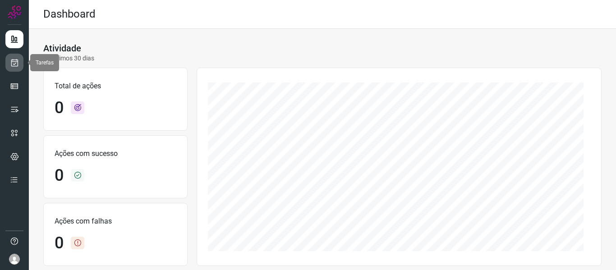 Image resolution: width=616 pixels, height=270 pixels. What do you see at coordinates (69, 14) in the screenshot?
I see `h2: Dashboard` at bounding box center [69, 14].